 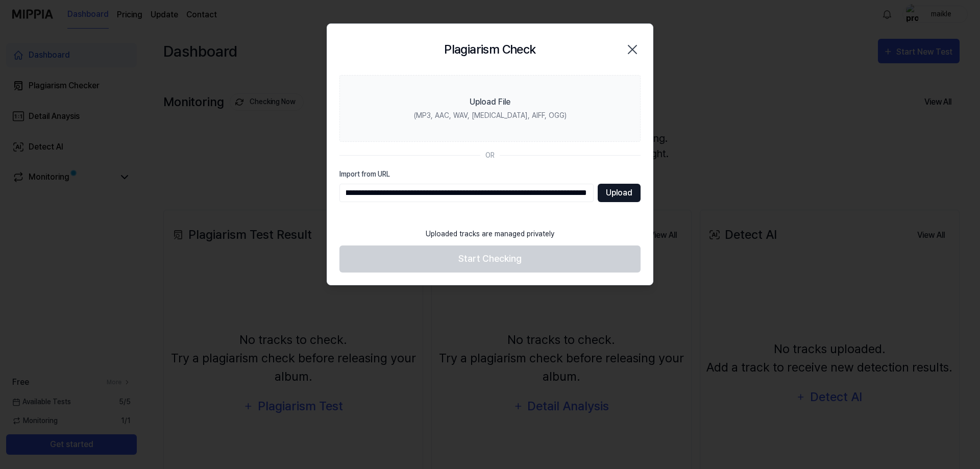 I want to click on button: Upload, so click(x=620, y=193).